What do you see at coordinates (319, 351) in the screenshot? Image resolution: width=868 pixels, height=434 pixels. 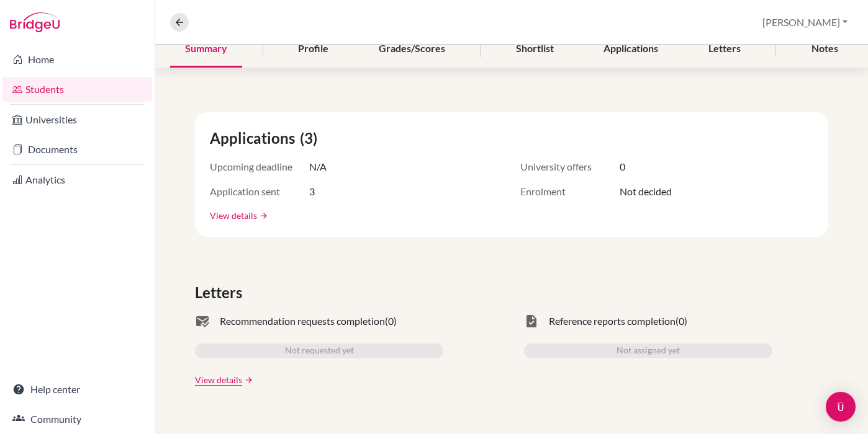 I see `span: Not requested yet` at bounding box center [319, 351].